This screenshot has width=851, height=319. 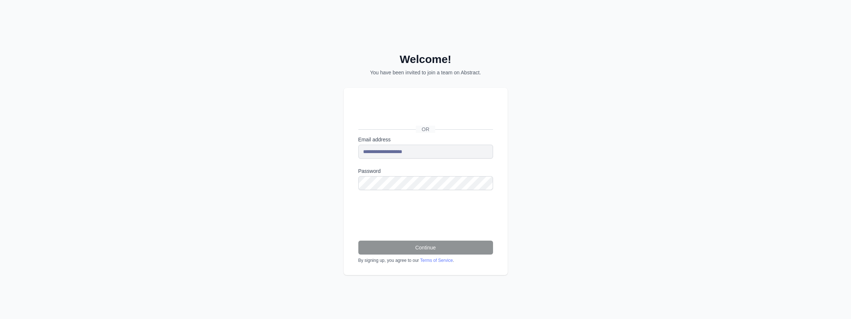 I want to click on span: OR, so click(x=425, y=129).